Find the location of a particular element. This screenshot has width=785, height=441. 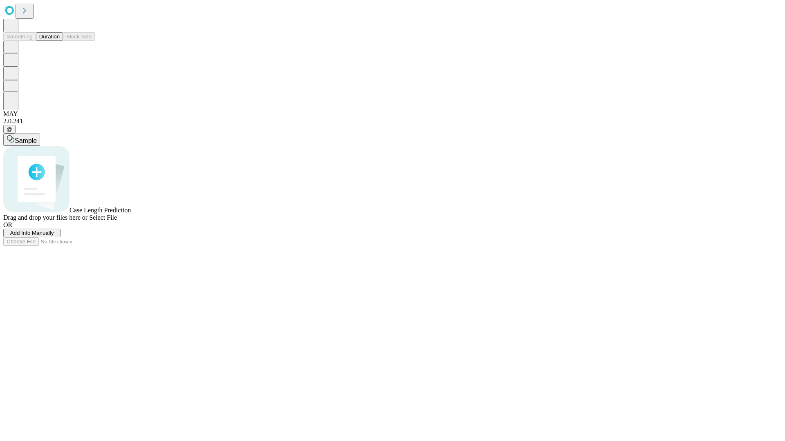

span: Drag and drop your files here or is located at coordinates (45, 217).